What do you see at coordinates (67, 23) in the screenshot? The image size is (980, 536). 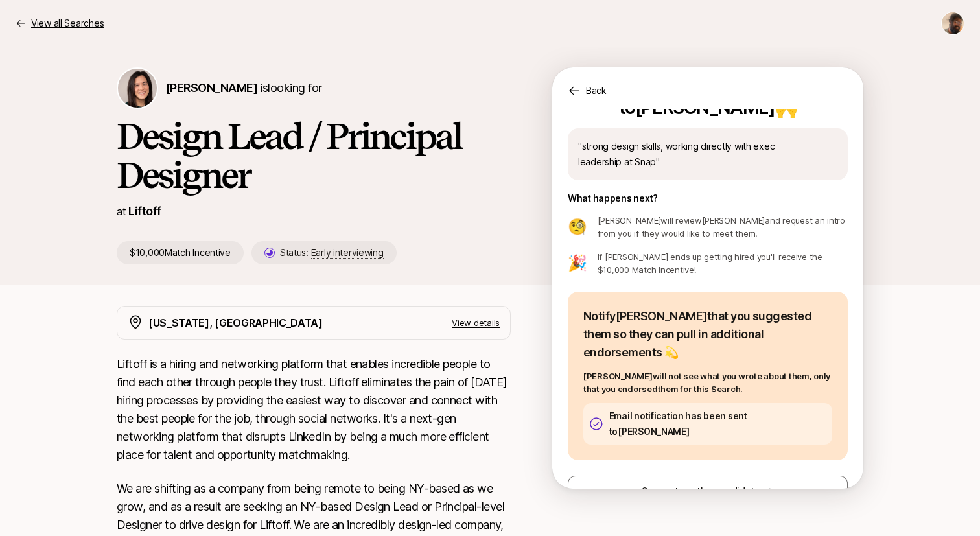 I see `p: View all Searches` at bounding box center [67, 23].